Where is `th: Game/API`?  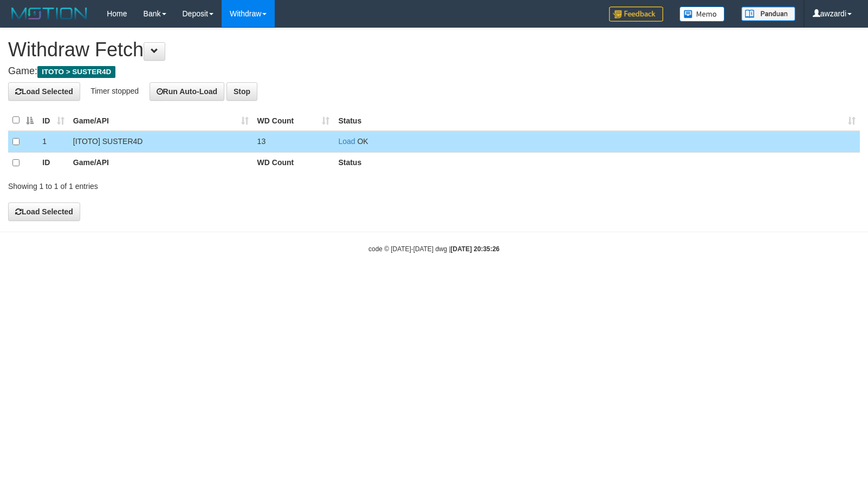 th: Game/API is located at coordinates (161, 162).